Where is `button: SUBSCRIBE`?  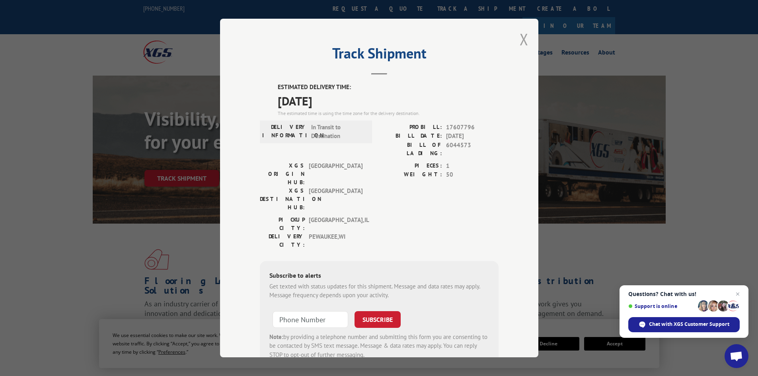 button: SUBSCRIBE is located at coordinates (378, 320).